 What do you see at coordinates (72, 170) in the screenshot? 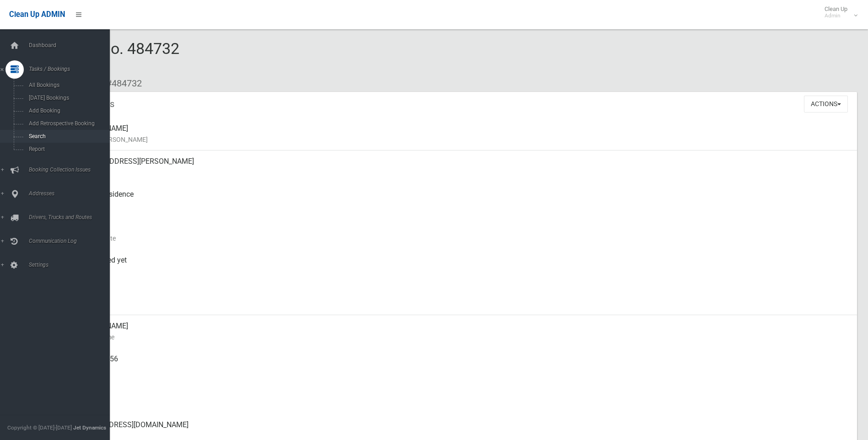
I see `span: Booking Collection Issues` at bounding box center [72, 170].